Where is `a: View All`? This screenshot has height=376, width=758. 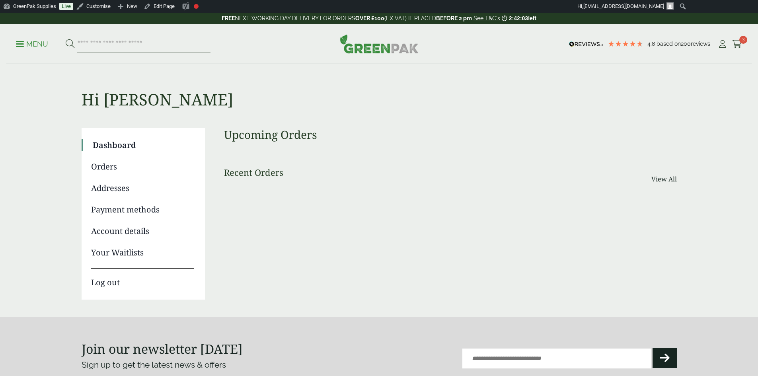
a: View All is located at coordinates (664, 179).